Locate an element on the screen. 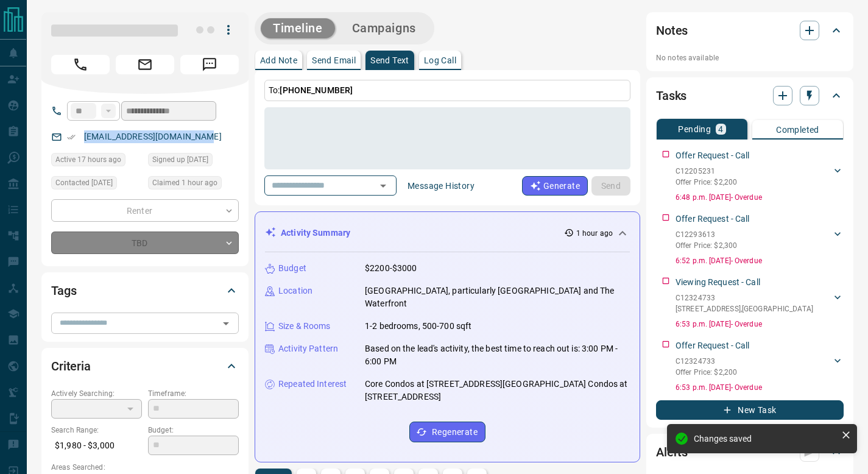  p: Activity Summary is located at coordinates (315, 233).